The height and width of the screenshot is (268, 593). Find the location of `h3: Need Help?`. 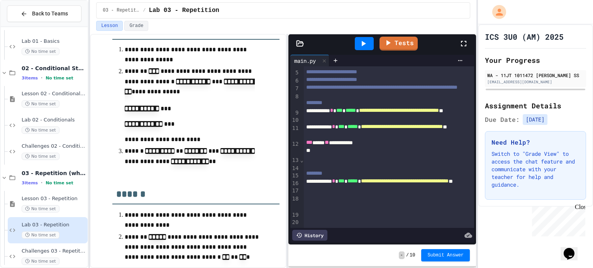

h3: Need Help? is located at coordinates (536, 143).